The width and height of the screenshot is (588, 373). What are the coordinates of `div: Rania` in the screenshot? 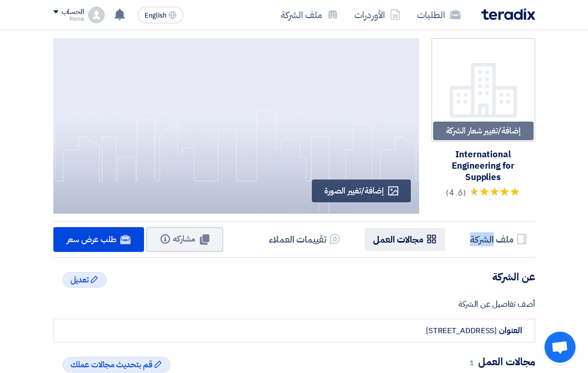 It's located at (68, 18).